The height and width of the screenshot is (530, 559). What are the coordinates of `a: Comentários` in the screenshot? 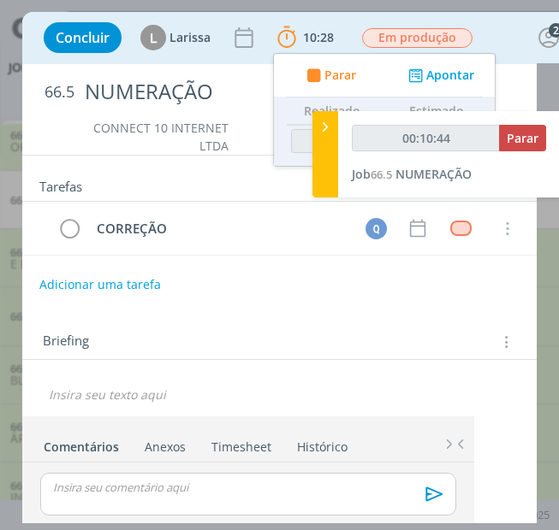 It's located at (81, 443).